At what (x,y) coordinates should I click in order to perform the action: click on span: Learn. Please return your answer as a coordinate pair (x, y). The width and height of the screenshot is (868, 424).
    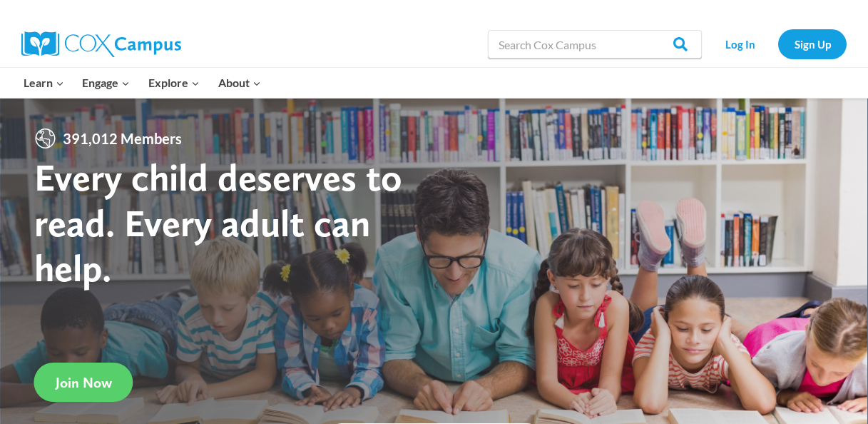
    Looking at the image, I should click on (44, 83).